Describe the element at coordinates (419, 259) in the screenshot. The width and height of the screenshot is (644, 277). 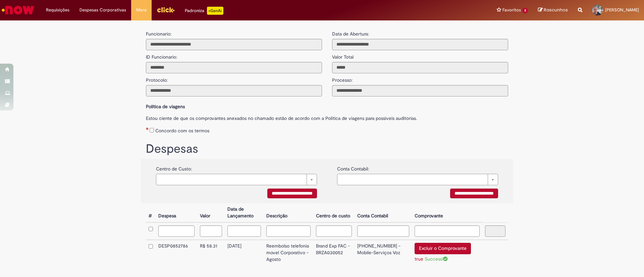
I see `a: true` at that location.